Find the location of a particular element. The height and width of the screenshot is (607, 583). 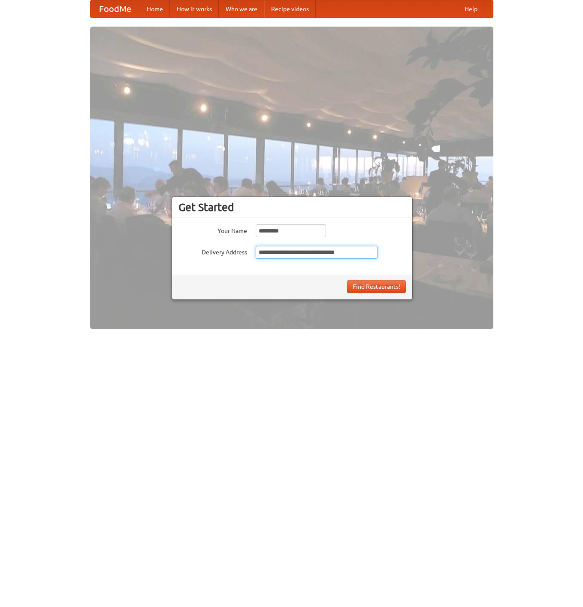

h3: Get Started is located at coordinates (292, 207).